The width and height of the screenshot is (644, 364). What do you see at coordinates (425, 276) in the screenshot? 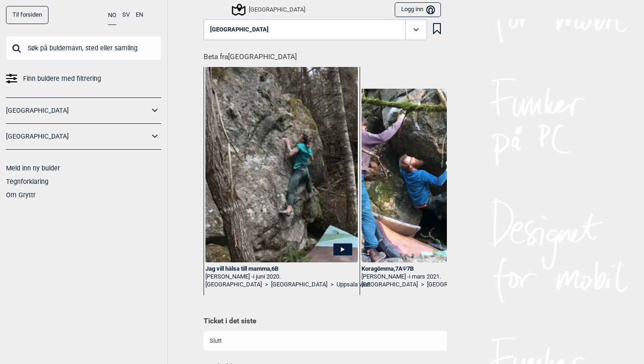
I see `span: i mars 2021.` at bounding box center [425, 276].